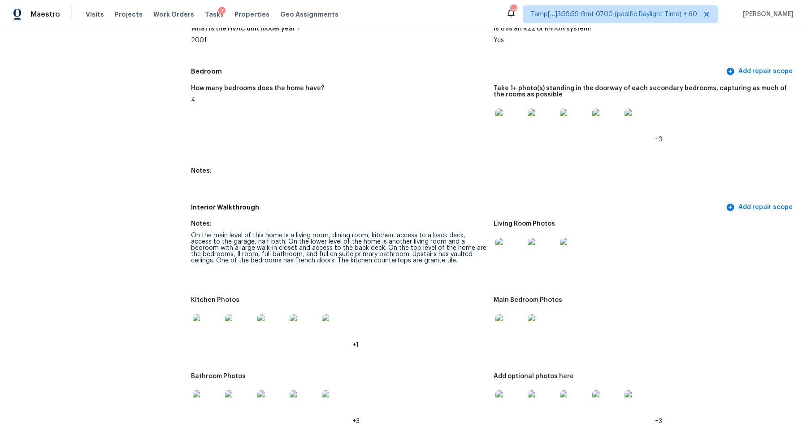  What do you see at coordinates (528, 300) in the screenshot?
I see `h5: Main Bedroom Photos` at bounding box center [528, 300].